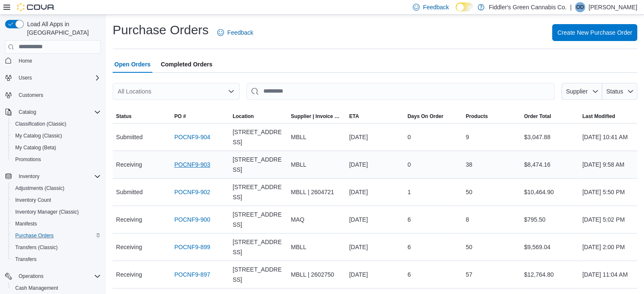 Image resolution: width=644 pixels, height=294 pixels. I want to click on a: POCNF9-897, so click(192, 275).